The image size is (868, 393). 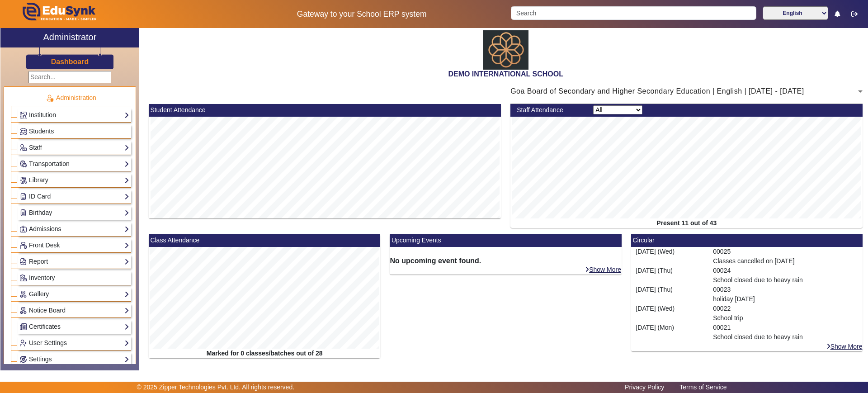 What do you see at coordinates (505, 241) in the screenshot?
I see `mat-card-header: Upcoming Events` at bounding box center [505, 241].